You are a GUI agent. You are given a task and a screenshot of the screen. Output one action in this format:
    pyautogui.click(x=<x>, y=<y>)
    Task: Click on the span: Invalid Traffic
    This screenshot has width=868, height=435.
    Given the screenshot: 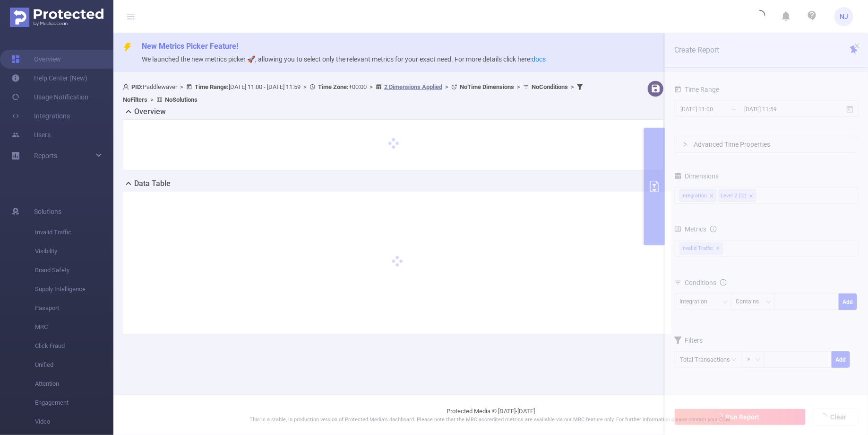 What is the action you would take?
    pyautogui.click(x=74, y=232)
    